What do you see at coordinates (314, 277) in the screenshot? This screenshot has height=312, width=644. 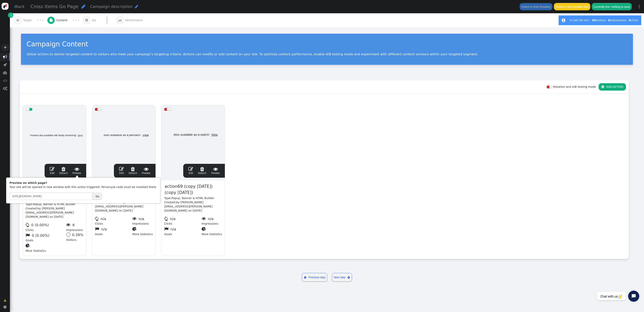 I see `a: Previous step` at bounding box center [314, 277].